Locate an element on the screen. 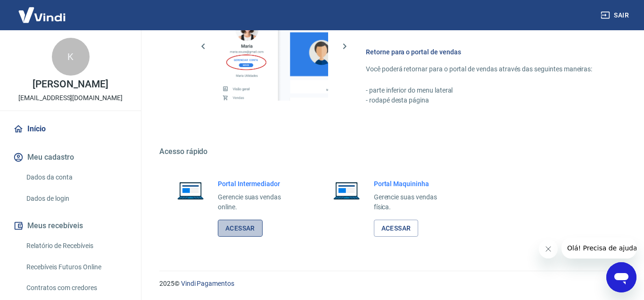 The width and height of the screenshot is (644, 300). p: Gerencie suas vendas online. is located at coordinates (258, 202).